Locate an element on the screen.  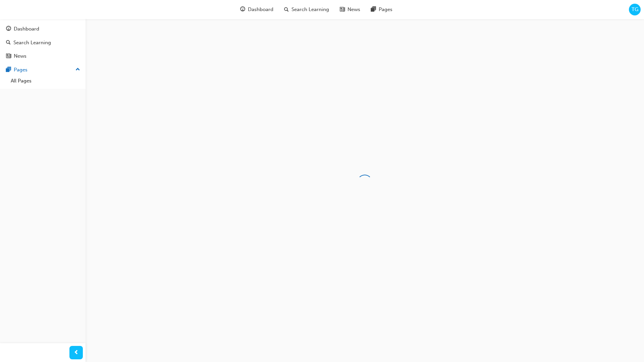
button: TG is located at coordinates (635, 9).